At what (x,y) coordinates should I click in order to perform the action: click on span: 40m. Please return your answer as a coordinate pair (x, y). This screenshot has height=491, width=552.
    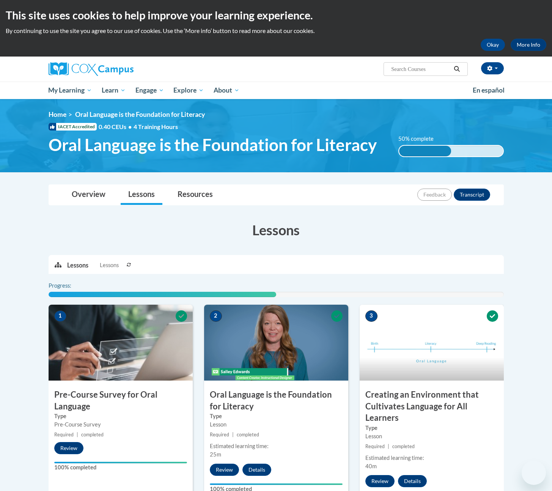
    Looking at the image, I should click on (371, 466).